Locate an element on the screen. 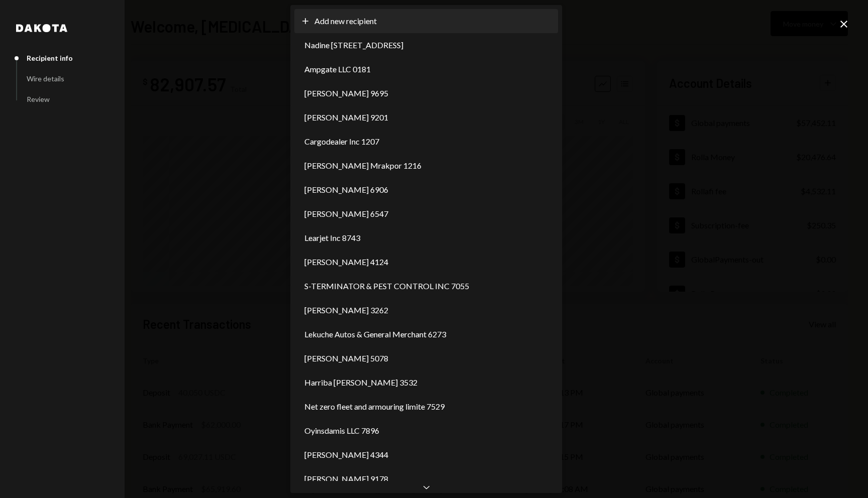 The height and width of the screenshot is (498, 868). span: Cargodealer Inc 1207 is located at coordinates (342, 142).